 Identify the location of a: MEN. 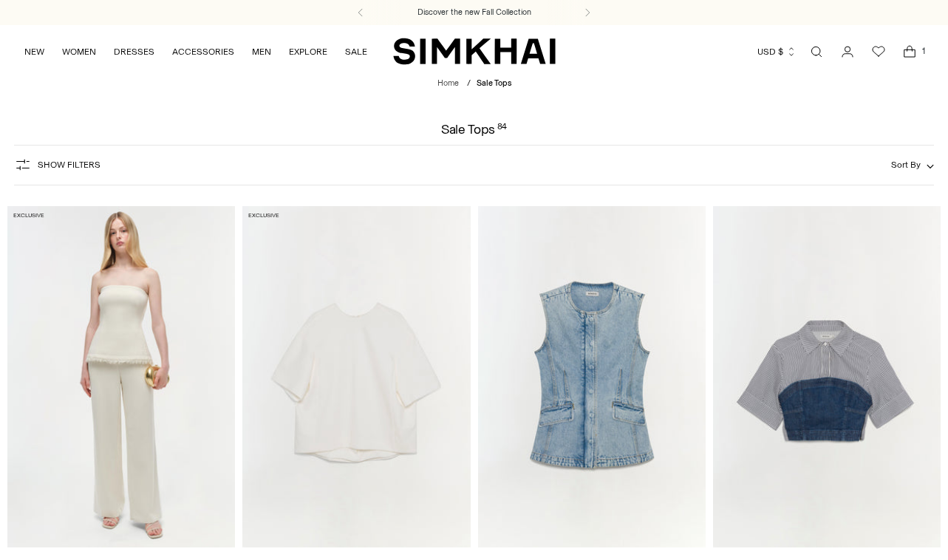
(261, 51).